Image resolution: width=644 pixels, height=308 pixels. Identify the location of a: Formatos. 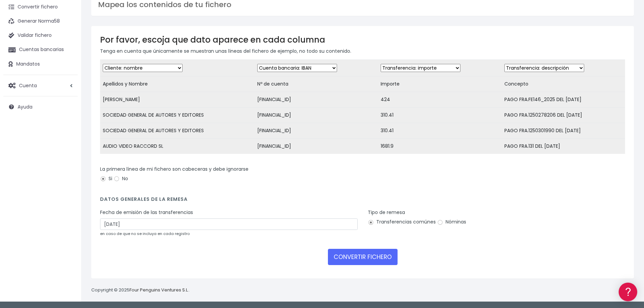
(68, 91).